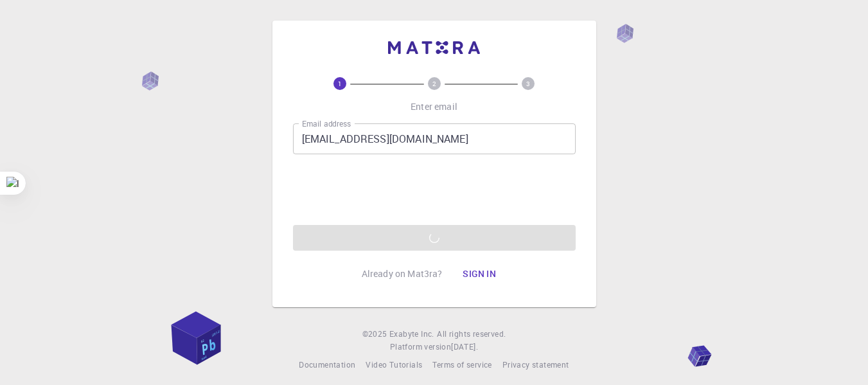 This screenshot has height=385, width=868. Describe the element at coordinates (327, 365) in the screenshot. I see `span: Documentation` at that location.